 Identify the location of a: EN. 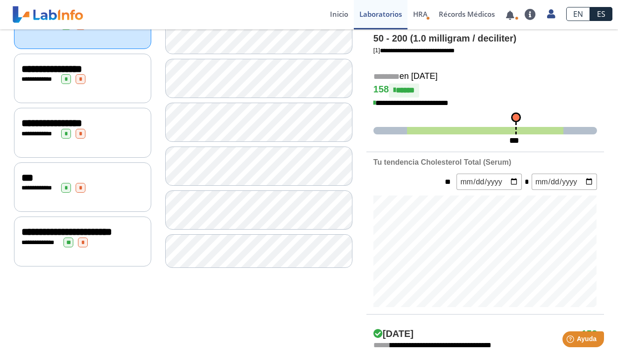
(578, 14).